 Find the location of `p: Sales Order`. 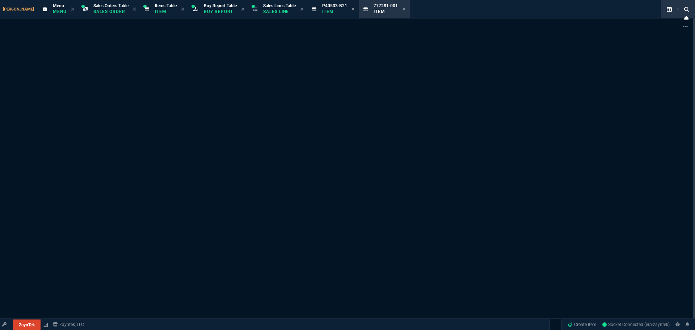

p: Sales Order is located at coordinates (111, 12).